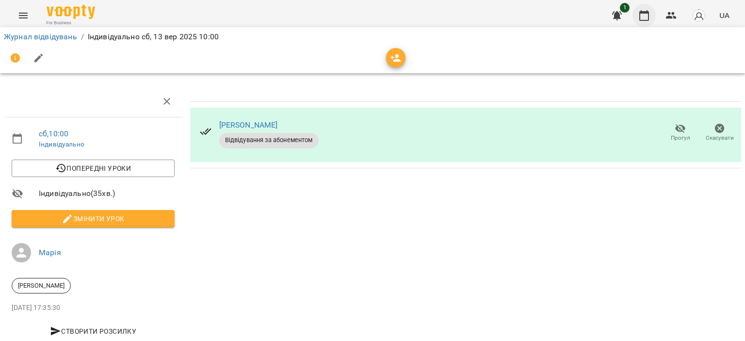  What do you see at coordinates (269, 140) in the screenshot?
I see `span: Відвідування за абонементом` at bounding box center [269, 140].